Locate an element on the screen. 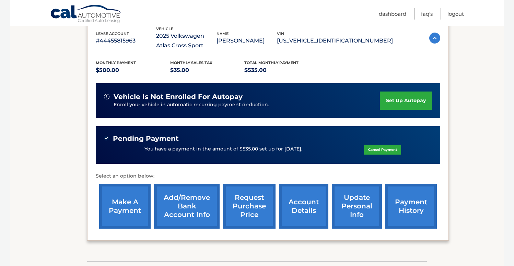 The height and width of the screenshot is (266, 514). p: #44455815963 is located at coordinates (126, 41).